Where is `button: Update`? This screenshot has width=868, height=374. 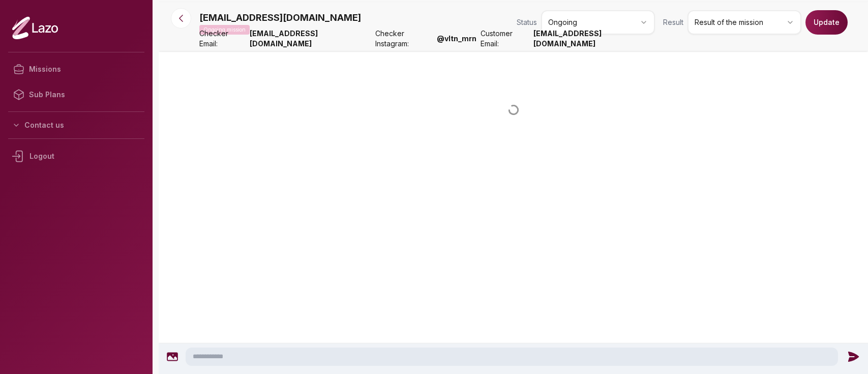
button: Update is located at coordinates (827, 22).